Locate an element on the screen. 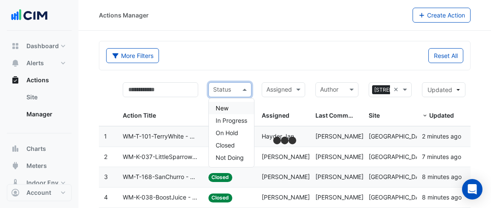 The width and height of the screenshot is (491, 208). app-icon: Charts is located at coordinates (15, 149).